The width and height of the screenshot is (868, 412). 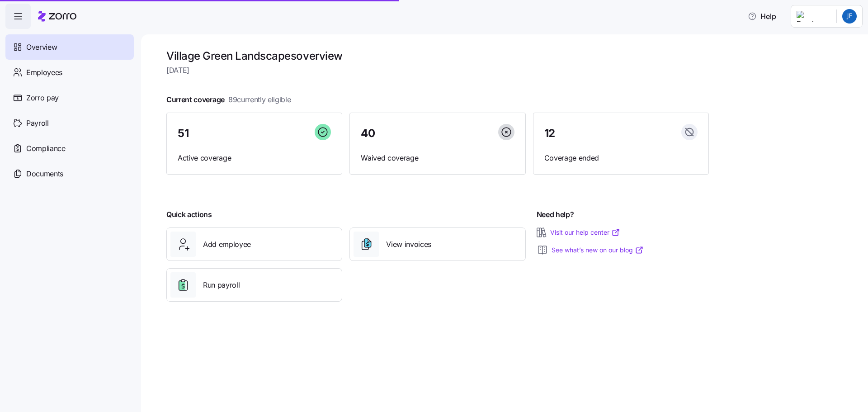 What do you see at coordinates (70, 73) in the screenshot?
I see `a: Employees` at bounding box center [70, 73].